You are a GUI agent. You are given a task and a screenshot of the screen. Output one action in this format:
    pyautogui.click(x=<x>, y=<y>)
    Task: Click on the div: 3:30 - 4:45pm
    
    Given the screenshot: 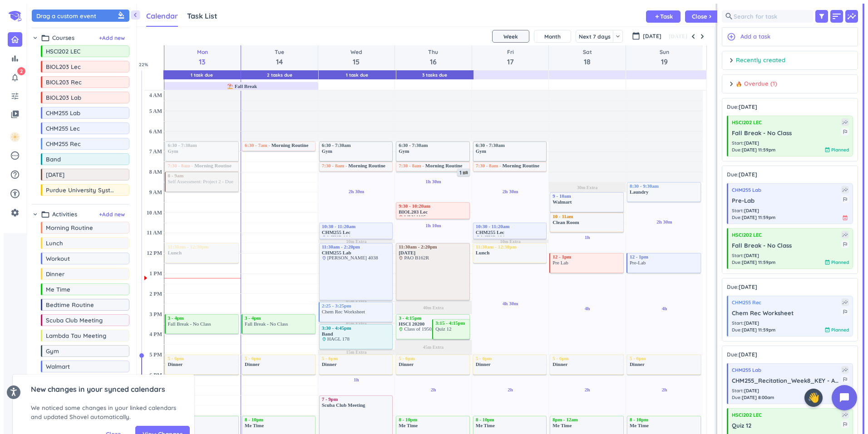 What is the action you would take?
    pyautogui.click(x=356, y=328)
    